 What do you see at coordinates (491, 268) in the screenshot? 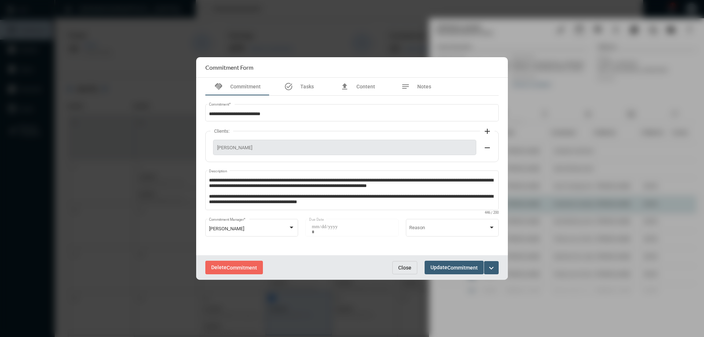
I see `mat-icon: expand_more` at bounding box center [491, 268].